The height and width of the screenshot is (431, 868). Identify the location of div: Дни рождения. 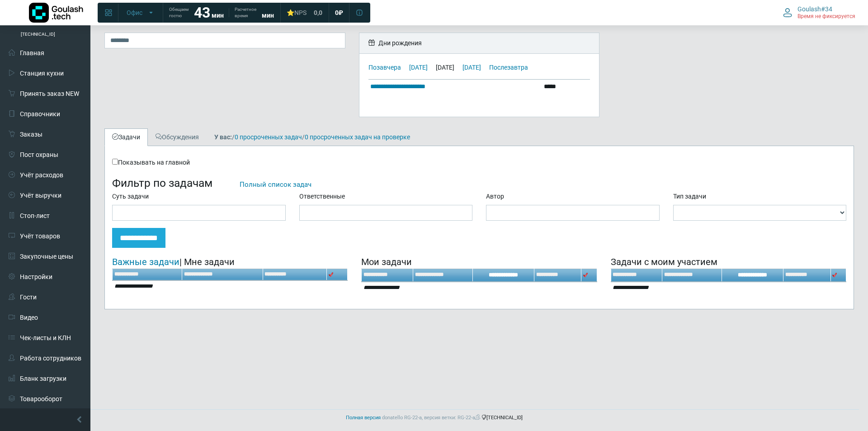
(479, 43).